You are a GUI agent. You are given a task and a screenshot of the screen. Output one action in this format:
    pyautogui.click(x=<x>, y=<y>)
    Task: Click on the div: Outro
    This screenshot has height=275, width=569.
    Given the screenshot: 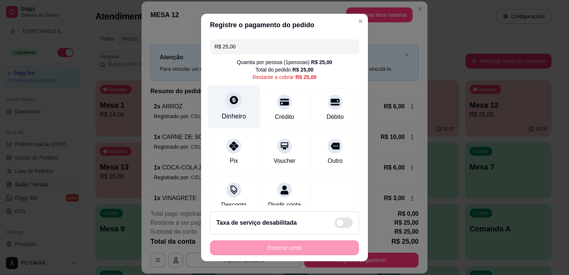 What is the action you would take?
    pyautogui.click(x=335, y=161)
    